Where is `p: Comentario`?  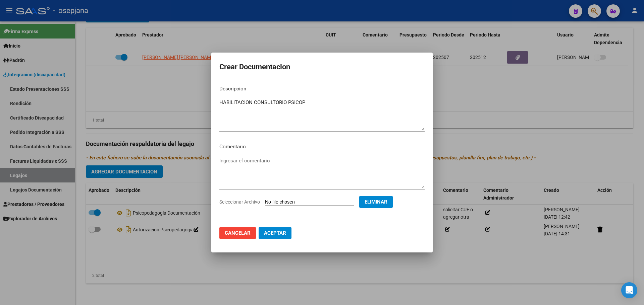
p: Comentario is located at coordinates (322, 147).